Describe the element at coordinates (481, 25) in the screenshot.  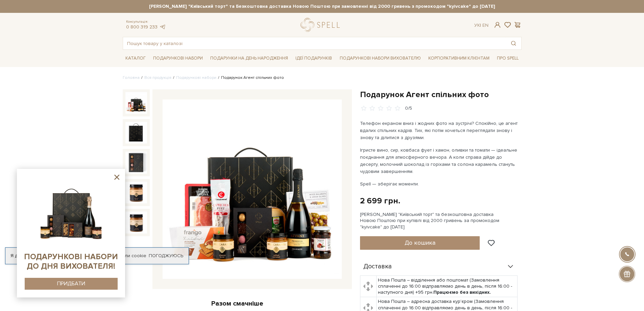
I see `div: Ук` at that location.